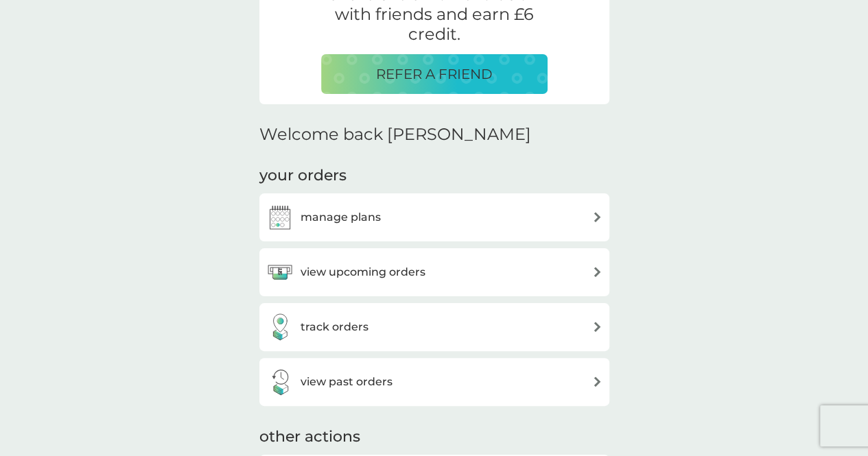  I want to click on h3: track orders, so click(334, 327).